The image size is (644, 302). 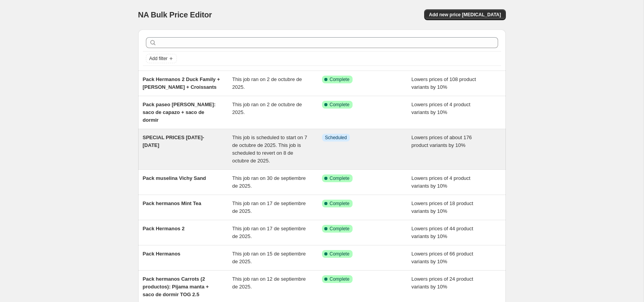 I want to click on span: NA Bulk Price Editor, so click(x=175, y=15).